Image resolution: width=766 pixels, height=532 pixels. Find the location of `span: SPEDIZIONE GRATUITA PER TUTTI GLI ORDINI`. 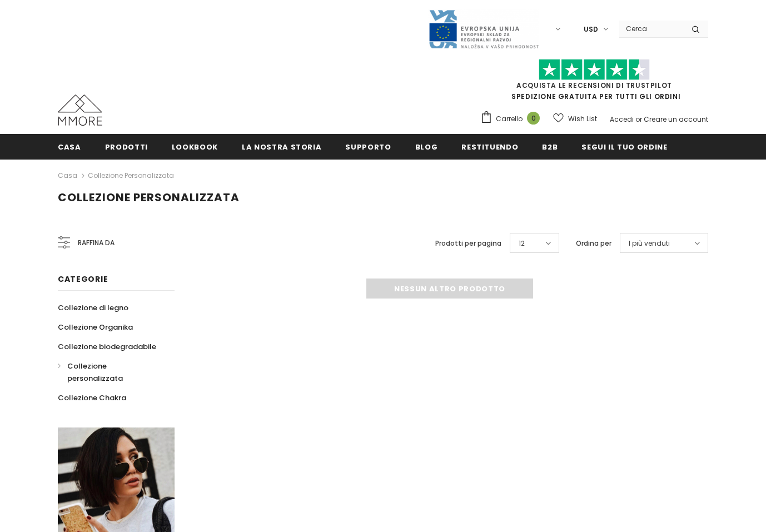

span: SPEDIZIONE GRATUITA PER TUTTI GLI ORDINI is located at coordinates (595, 82).